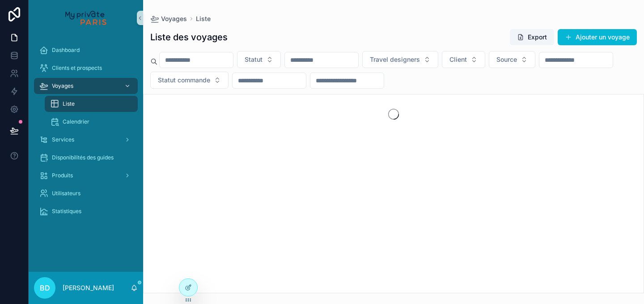  Describe the element at coordinates (188, 37) in the screenshot. I see `h1: Liste des voyages` at that location.